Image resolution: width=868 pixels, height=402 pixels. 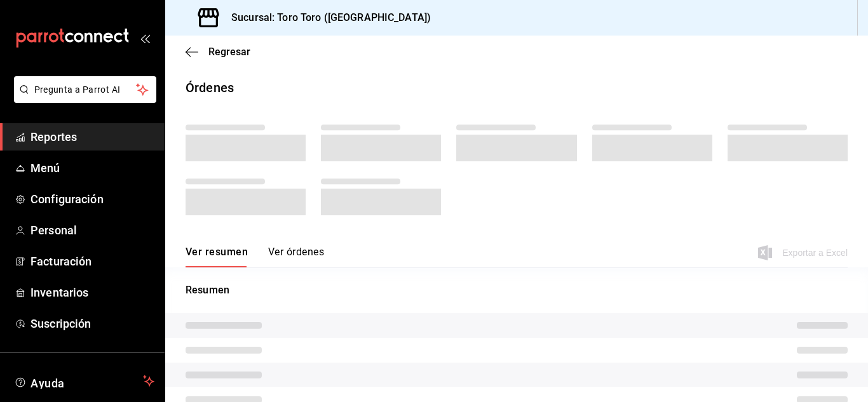 I want to click on div: navigation tabs, so click(x=255, y=257).